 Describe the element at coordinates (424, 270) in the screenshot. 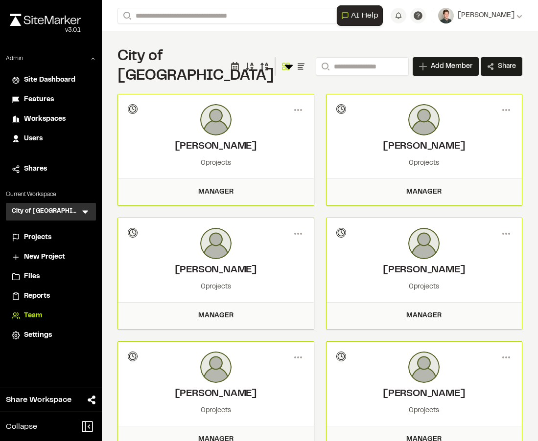

I see `h2: Kristy Gilbert` at that location.